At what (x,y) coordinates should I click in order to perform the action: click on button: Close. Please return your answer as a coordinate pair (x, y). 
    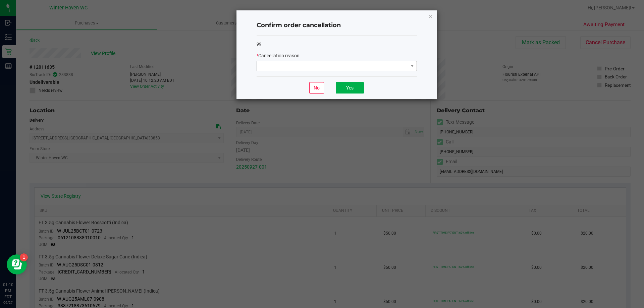
    Looking at the image, I should click on (431, 16).